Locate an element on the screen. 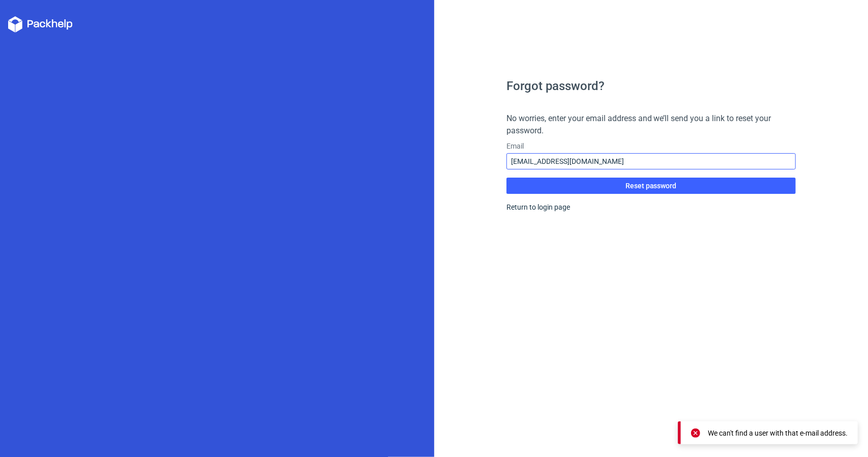 The height and width of the screenshot is (457, 868). label: Email is located at coordinates (651, 146).